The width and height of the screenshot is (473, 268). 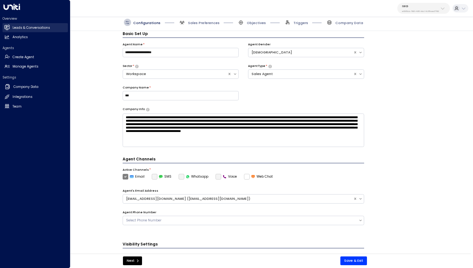 What do you see at coordinates (175, 74) in the screenshot?
I see `div: Workspace` at bounding box center [175, 74].